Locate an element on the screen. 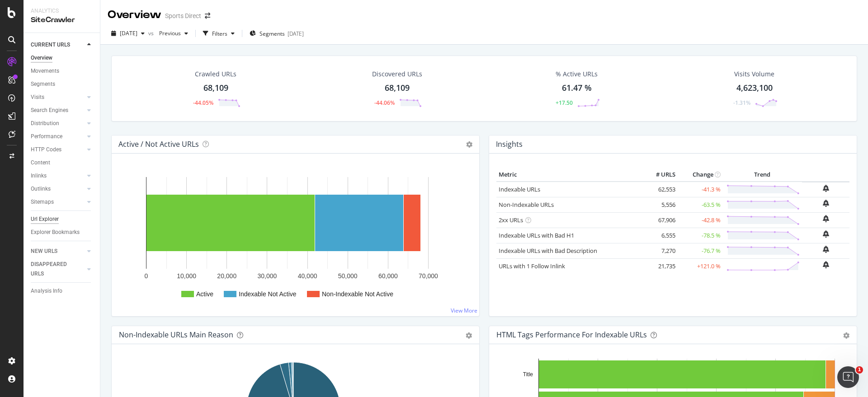 Image resolution: width=868 pixels, height=397 pixels. div: Visits Volume is located at coordinates (754, 74).